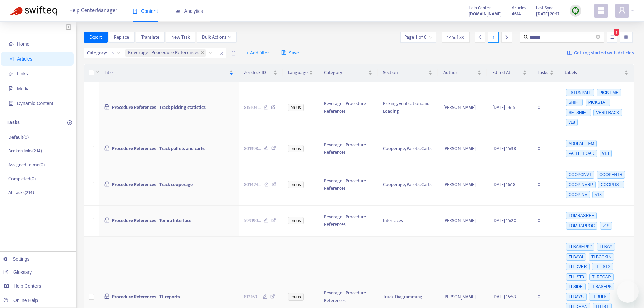 Image resolution: width=644 pixels, height=308 pixels. I want to click on p: Default ( 0 ), so click(18, 137).